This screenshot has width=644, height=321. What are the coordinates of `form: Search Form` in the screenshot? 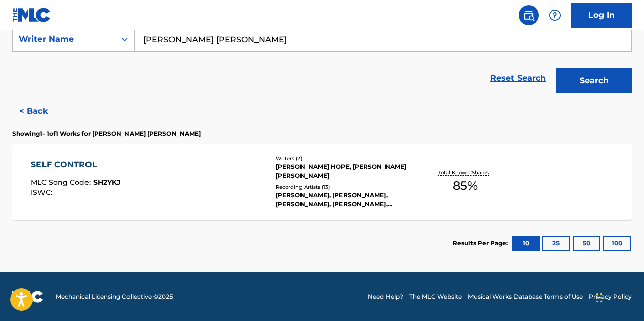 It's located at (322, 63).